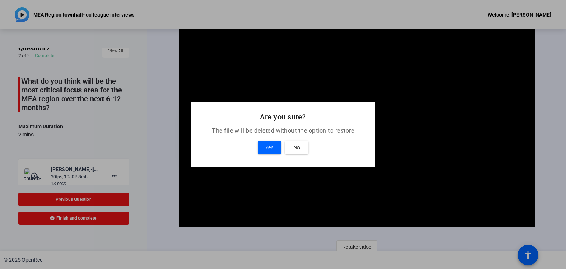 The width and height of the screenshot is (566, 269). Describe the element at coordinates (283, 117) in the screenshot. I see `h2: Are you sure?` at that location.